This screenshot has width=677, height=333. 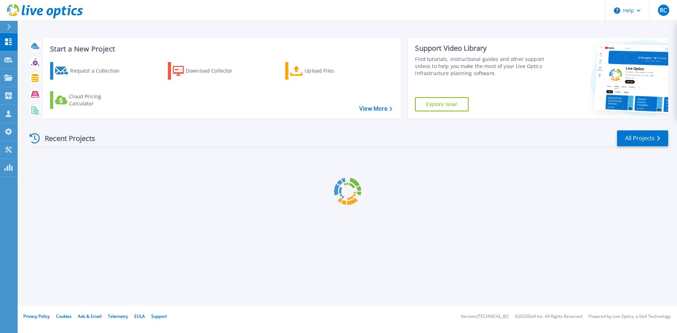 What do you see at coordinates (324, 71) in the screenshot?
I see `a: Upload Files` at bounding box center [324, 71].